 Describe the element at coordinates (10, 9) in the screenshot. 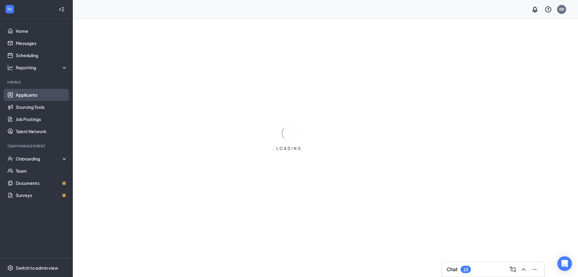

I see `svg: WorkstreamLogo` at that location.